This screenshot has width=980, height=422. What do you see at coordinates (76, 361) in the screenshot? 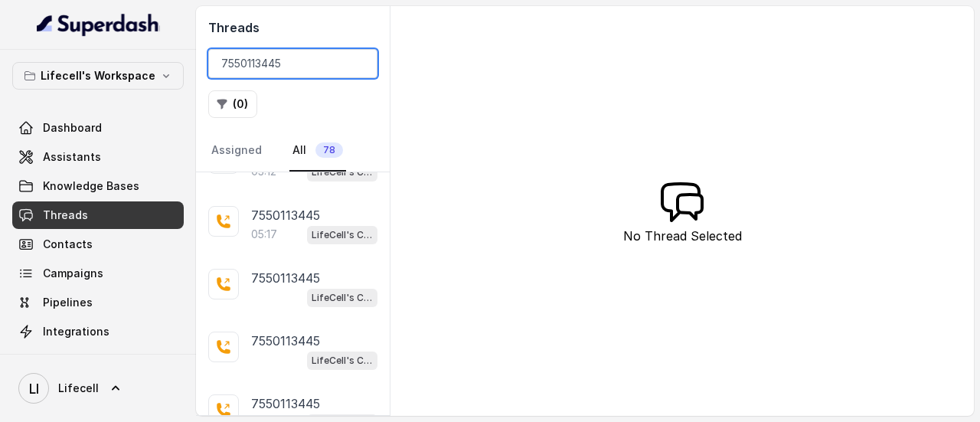
I see `span: API Settings` at bounding box center [76, 361].